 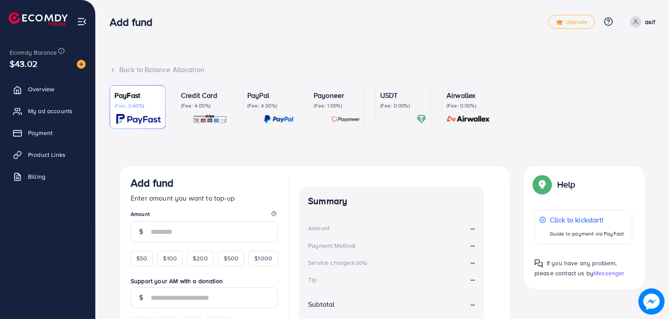 I want to click on p: (Fee: 1.00%), so click(x=337, y=106).